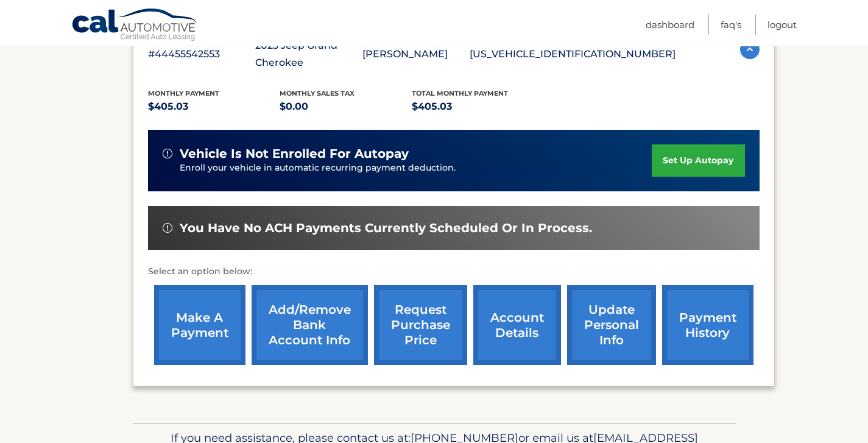 The image size is (868, 443). Describe the element at coordinates (698, 160) in the screenshot. I see `a: set up autopay` at that location.